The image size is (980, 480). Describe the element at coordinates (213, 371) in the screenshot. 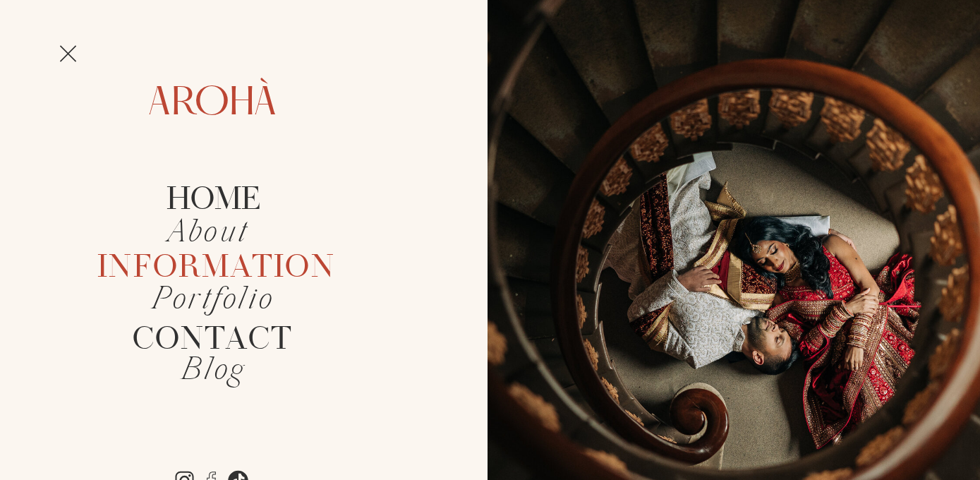

I see `a: Blog` at that location.